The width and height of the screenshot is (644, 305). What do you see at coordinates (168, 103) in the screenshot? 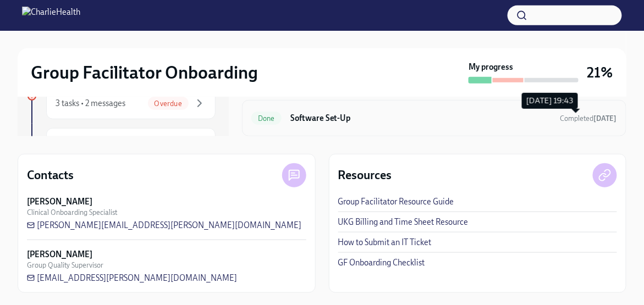
I see `span: Overdue` at bounding box center [168, 103].